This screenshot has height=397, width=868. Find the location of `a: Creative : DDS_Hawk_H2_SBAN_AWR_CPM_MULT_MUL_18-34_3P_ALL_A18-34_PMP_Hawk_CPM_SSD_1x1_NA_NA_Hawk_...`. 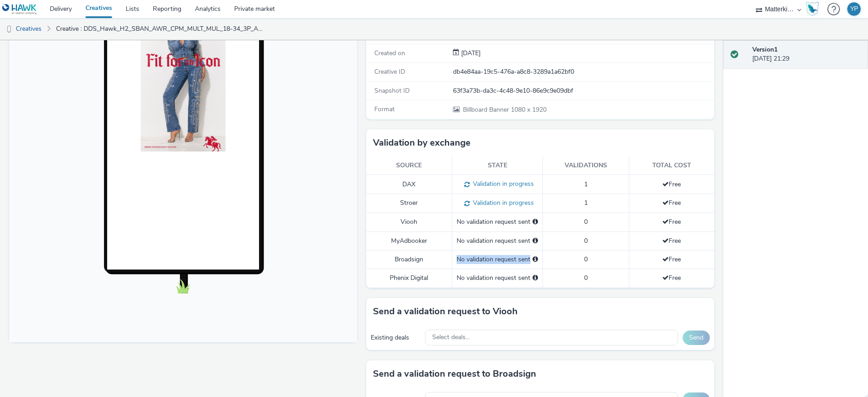

a: Creative : DDS_Hawk_H2_SBAN_AWR_CPM_MULT_MUL_18-34_3P_ALL_A18-34_PMP_Hawk_CPM_SSD_1x1_NA_NA_Hawk_... is located at coordinates (160, 29).